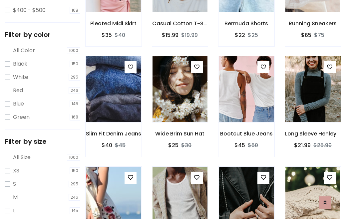 The height and width of the screenshot is (219, 341). I want to click on h6: Long Sleeve Henley T-Shirt, so click(313, 134).